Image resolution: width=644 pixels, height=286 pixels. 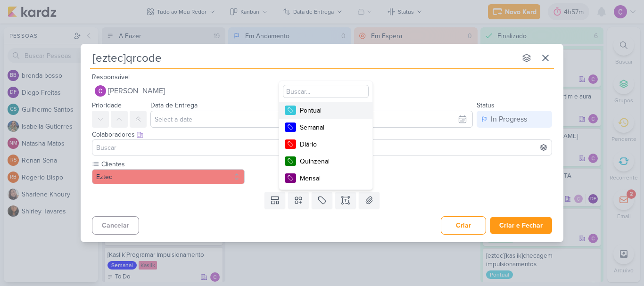 What do you see at coordinates (106, 105) in the screenshot?
I see `label: Prioridade` at bounding box center [106, 105].